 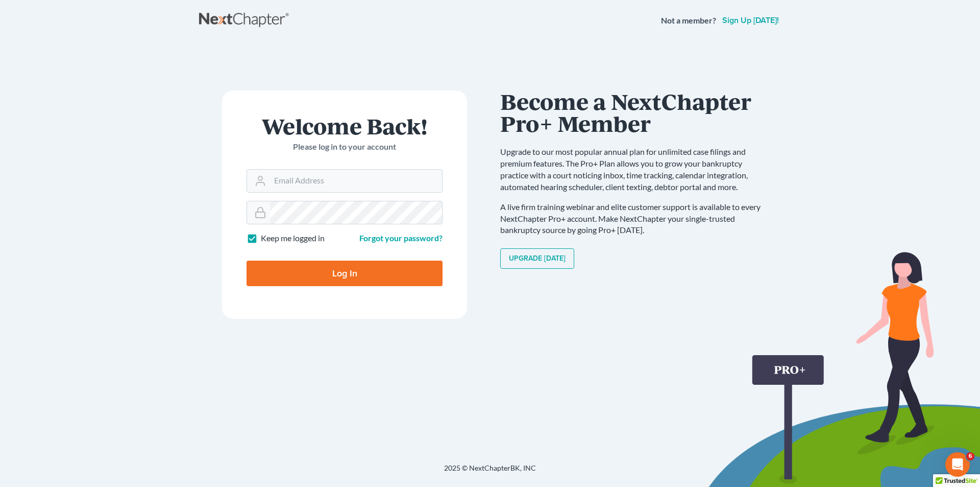 What do you see at coordinates (636, 219) in the screenshot?
I see `p: A live firm training webinar and elite customer support is available to every NextChapter Pro+ ac...` at bounding box center [636, 219].